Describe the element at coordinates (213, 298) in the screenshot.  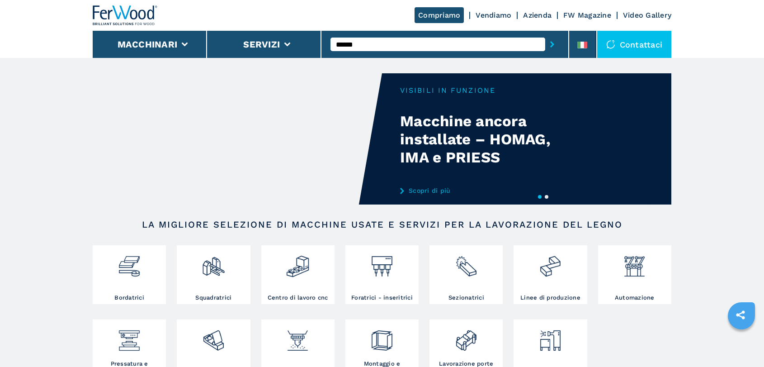
I see `h3: Squadratrici` at that location.